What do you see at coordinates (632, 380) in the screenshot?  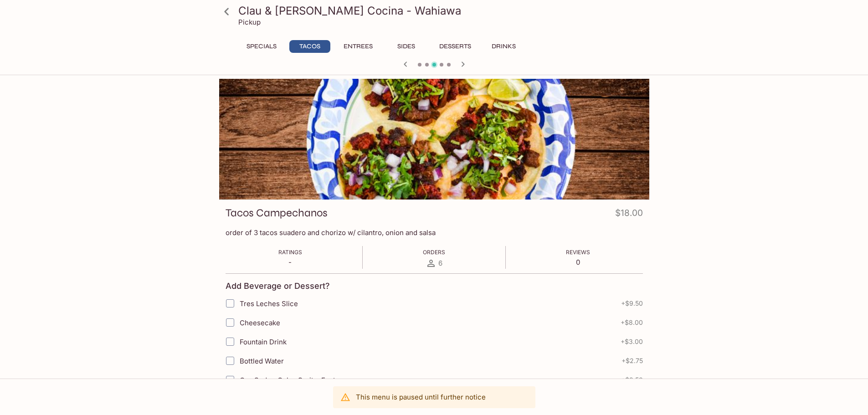 I see `span: + $2.50` at bounding box center [632, 380].